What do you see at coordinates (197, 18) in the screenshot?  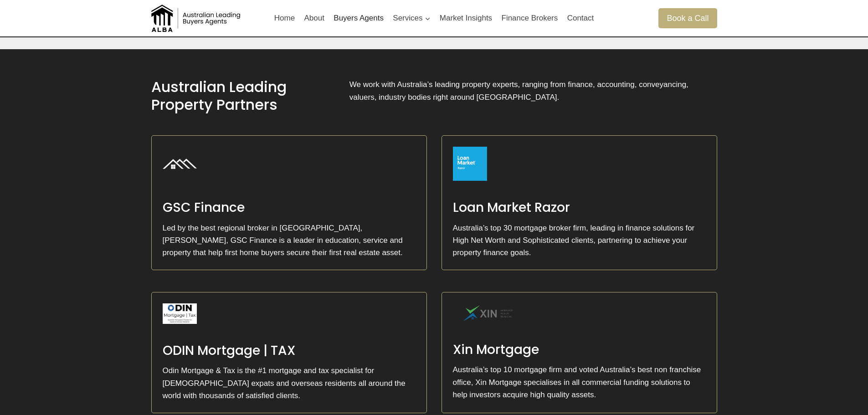 I see `img: Australian Leading Buyers Agents` at bounding box center [197, 18].